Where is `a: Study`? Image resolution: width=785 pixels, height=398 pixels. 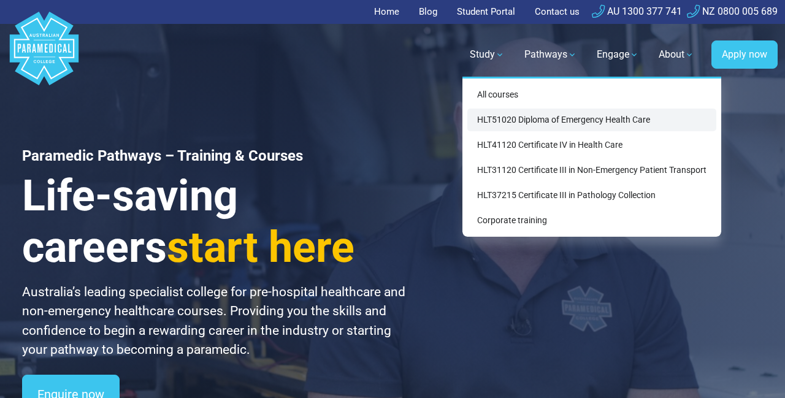
a: Study is located at coordinates (487, 55).